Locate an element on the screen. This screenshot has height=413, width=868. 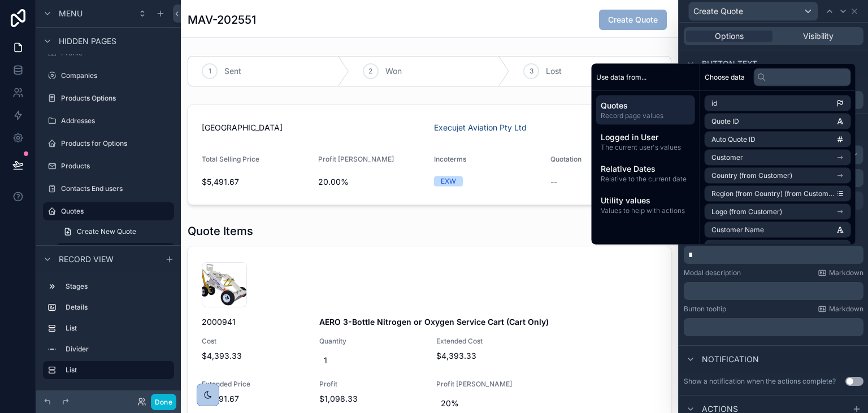
span: Create Quote is located at coordinates (718, 11).